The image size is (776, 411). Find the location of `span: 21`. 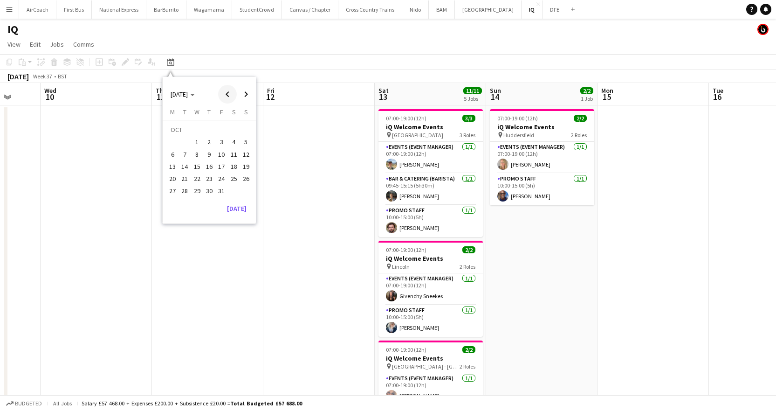

span: 21 is located at coordinates (185, 179).